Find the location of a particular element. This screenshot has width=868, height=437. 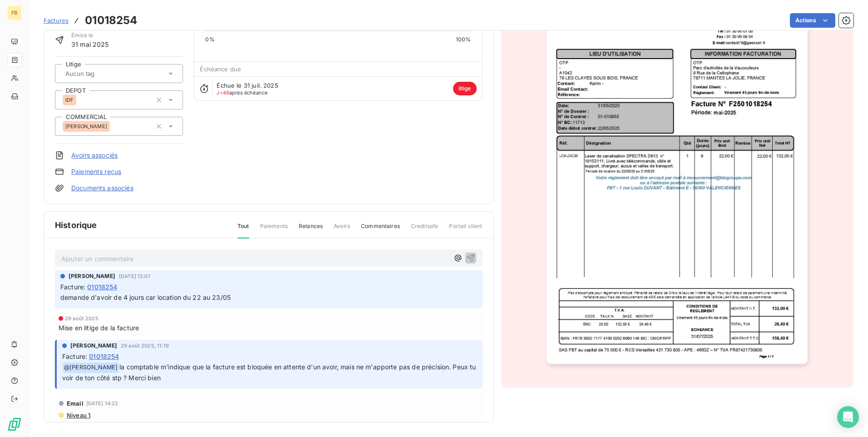

span: 31 mai 2025 is located at coordinates (90, 44).